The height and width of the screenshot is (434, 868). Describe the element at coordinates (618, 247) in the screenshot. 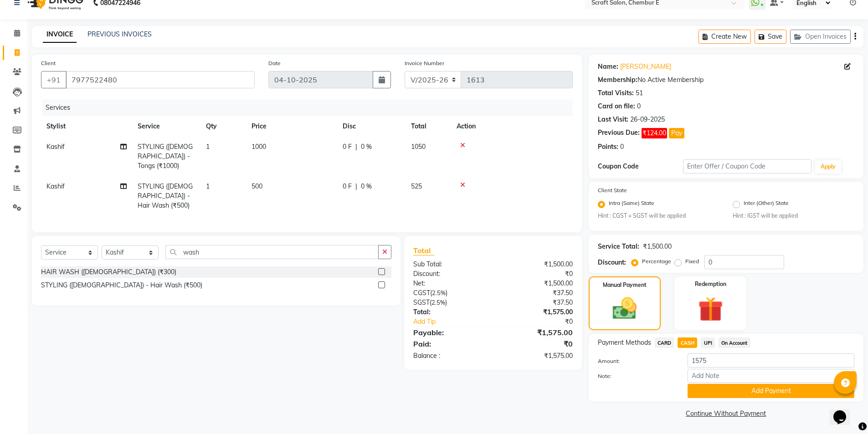

I see `div: Service Total:` at that location.